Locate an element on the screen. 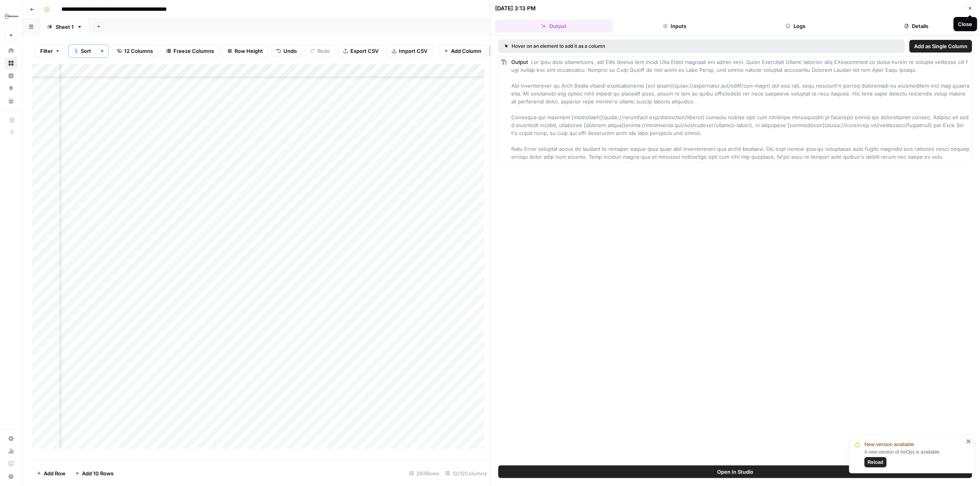  button: Export CSV is located at coordinates (361, 51).